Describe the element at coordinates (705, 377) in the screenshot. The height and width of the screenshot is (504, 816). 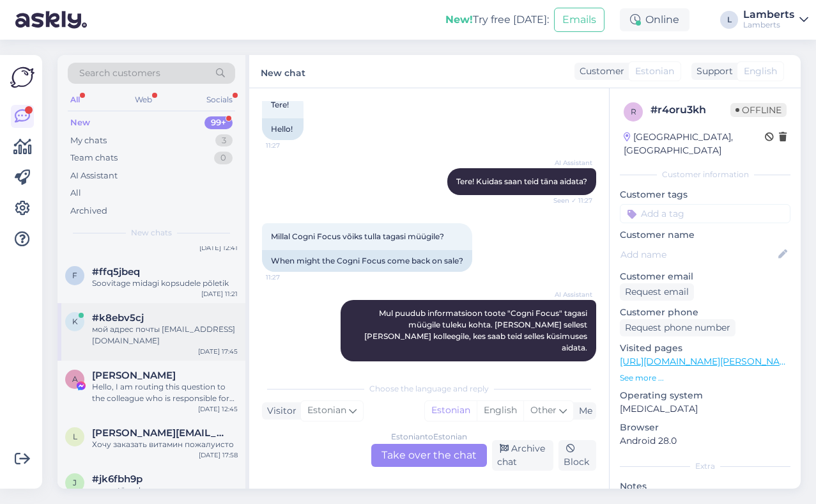
I see `p: See more ...` at that location.